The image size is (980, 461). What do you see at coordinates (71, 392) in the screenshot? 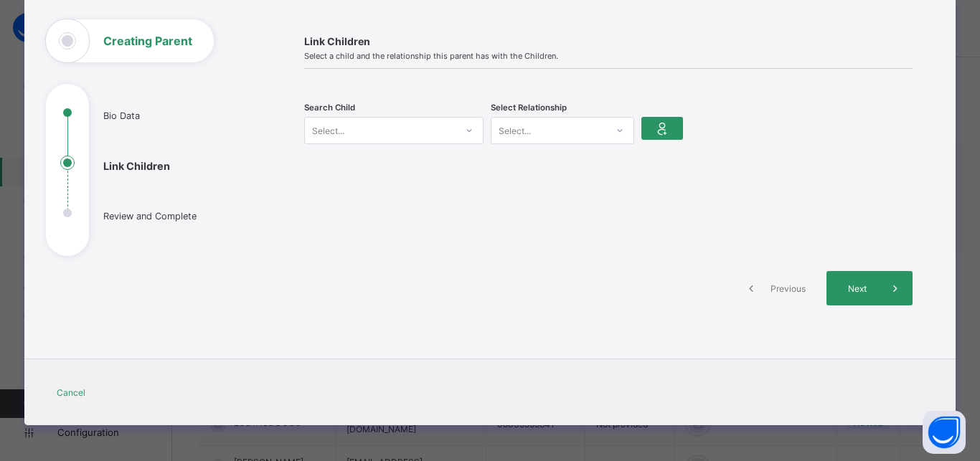
I see `span: Cancel` at bounding box center [71, 392].